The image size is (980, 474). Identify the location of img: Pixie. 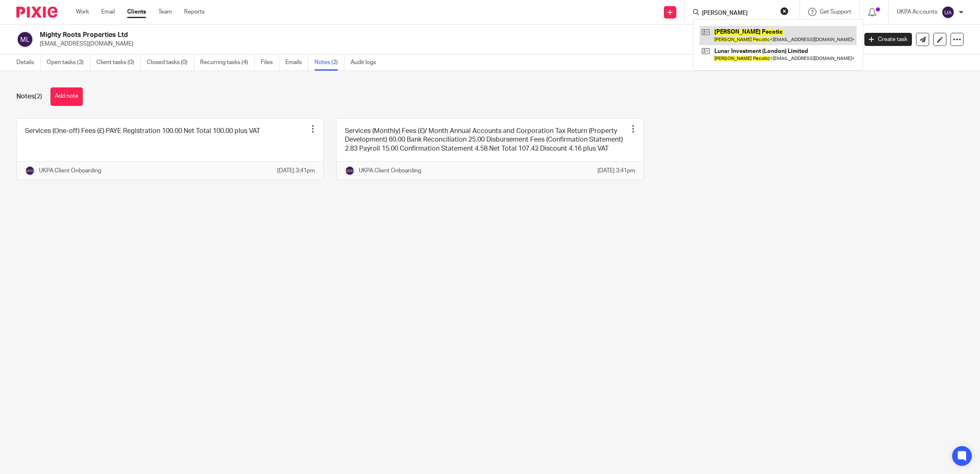
(37, 12).